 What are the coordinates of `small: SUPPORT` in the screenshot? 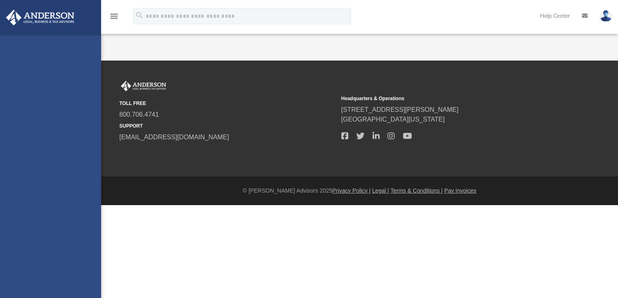 It's located at (227, 126).